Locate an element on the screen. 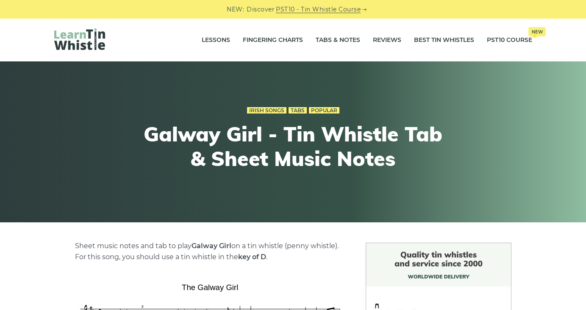  a: PST10 CourseNew is located at coordinates (509, 40).